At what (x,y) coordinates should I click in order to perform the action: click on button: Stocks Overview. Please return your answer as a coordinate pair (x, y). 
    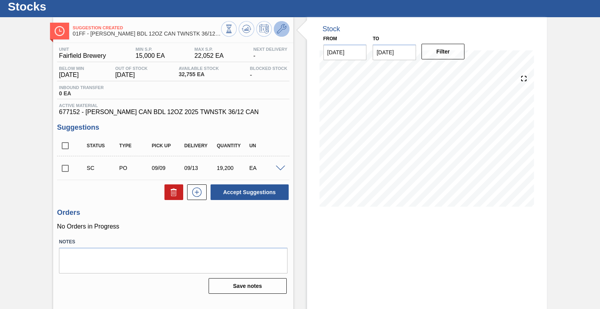
    Looking at the image, I should click on (229, 29).